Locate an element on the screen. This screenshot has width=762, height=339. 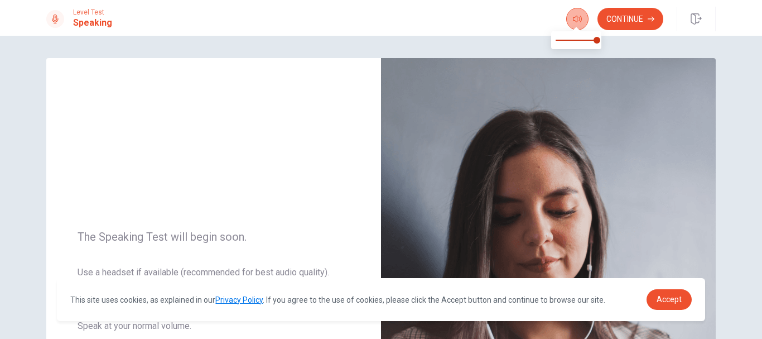
span: Accept is located at coordinates (669, 299).